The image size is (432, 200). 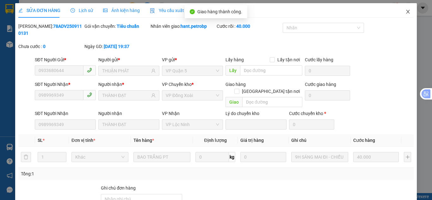 I want to click on span: Lấy hàng, so click(x=235, y=60).